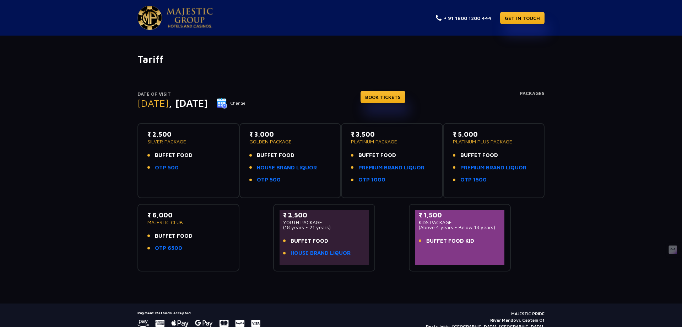  I want to click on button: Change, so click(231, 103).